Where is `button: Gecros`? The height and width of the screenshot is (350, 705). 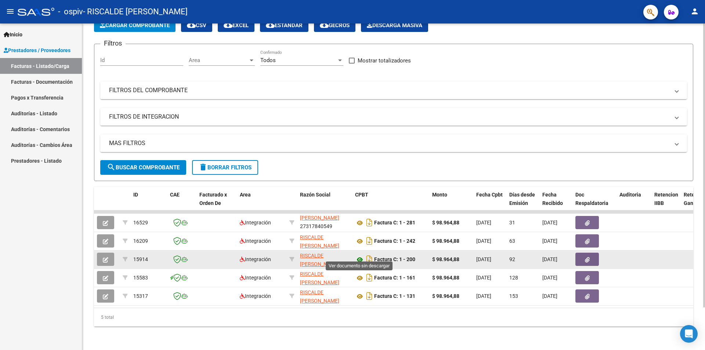
button: Gecros is located at coordinates (335, 25).